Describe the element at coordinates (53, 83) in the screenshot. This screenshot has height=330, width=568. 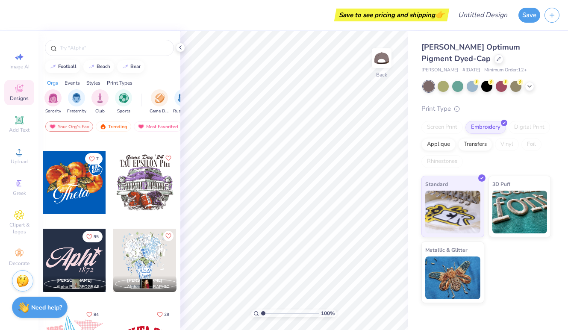
I see `div: Orgs` at that location.